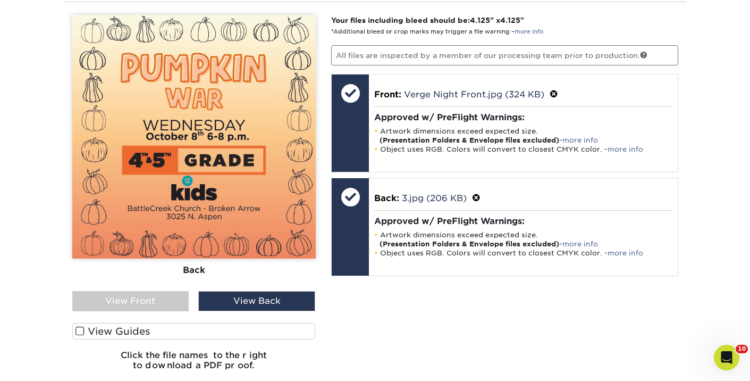 The width and height of the screenshot is (750, 381). What do you see at coordinates (194, 364) in the screenshot?
I see `h6: Click the file names to the right to download a PDF proof.` at bounding box center [194, 364].